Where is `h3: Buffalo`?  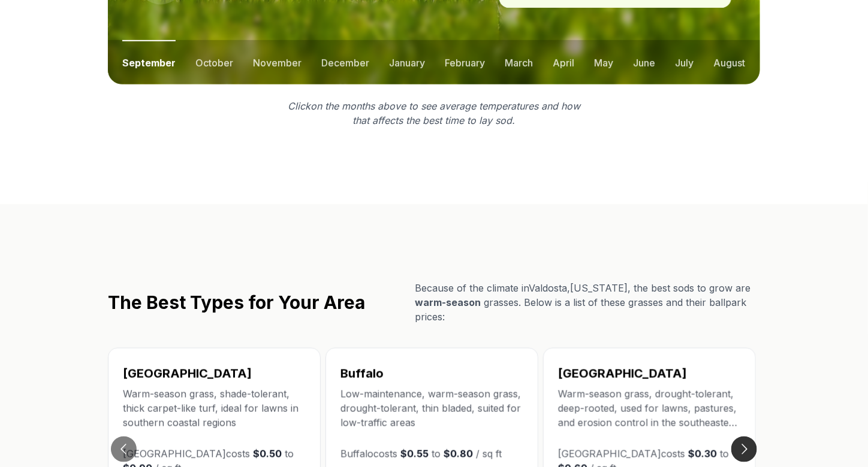 h3: Buffalo is located at coordinates (432, 374).